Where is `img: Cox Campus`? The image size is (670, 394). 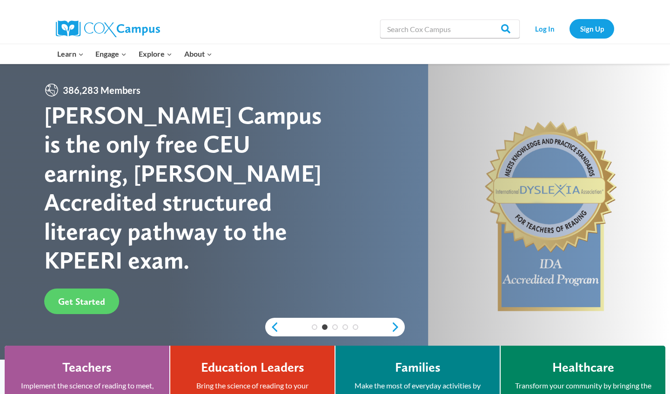 img: Cox Campus is located at coordinates (108, 29).